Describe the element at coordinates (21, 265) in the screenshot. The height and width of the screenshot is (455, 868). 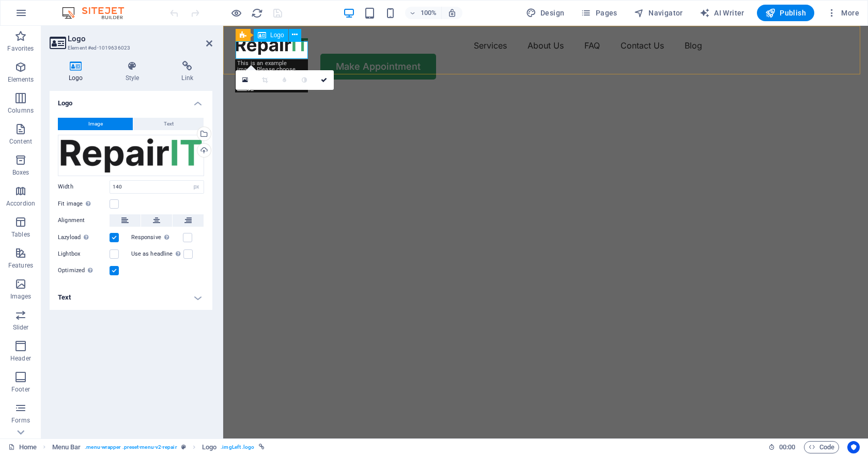
I see `p: Features` at that location.